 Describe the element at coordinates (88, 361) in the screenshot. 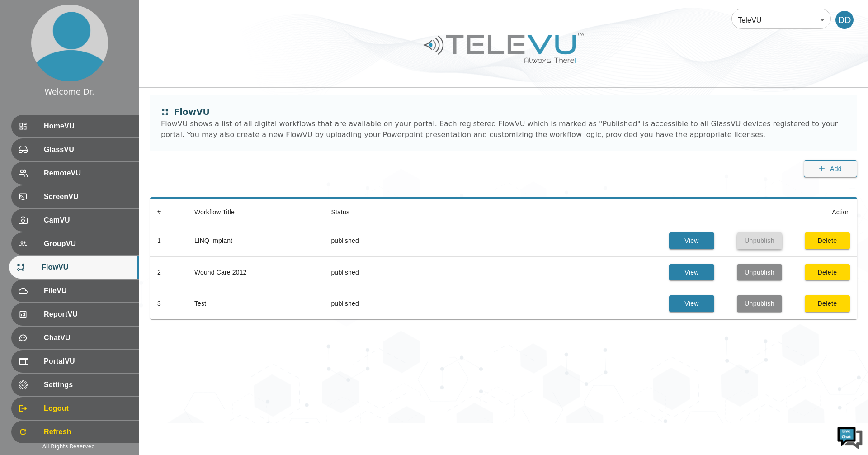

I see `span: PortalVU` at that location.